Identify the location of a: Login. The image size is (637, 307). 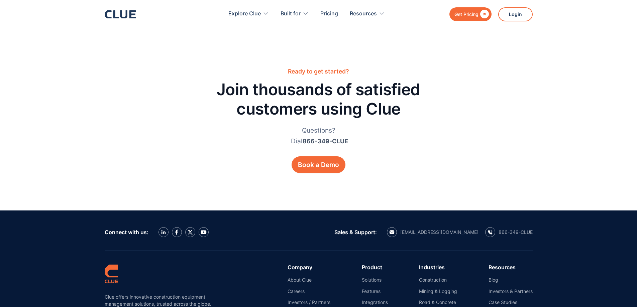
(515, 14).